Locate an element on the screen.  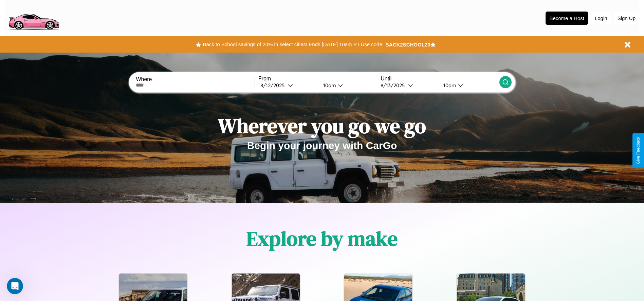
div: 8 / 13 / 2025 is located at coordinates (394, 85).